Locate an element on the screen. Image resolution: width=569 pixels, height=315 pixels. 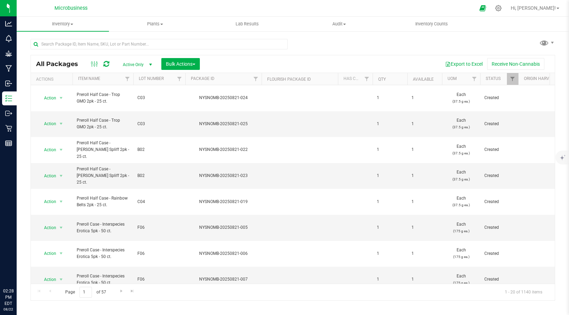
button: Bulk Actions is located at coordinates (181, 64).